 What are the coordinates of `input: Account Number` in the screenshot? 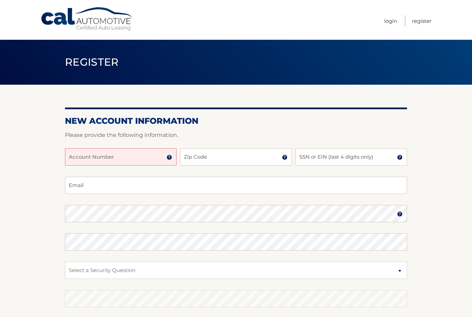 It's located at (121, 157).